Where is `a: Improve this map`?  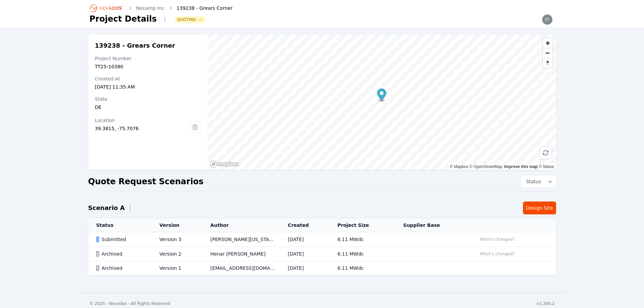 a: Improve this map is located at coordinates (521, 167).